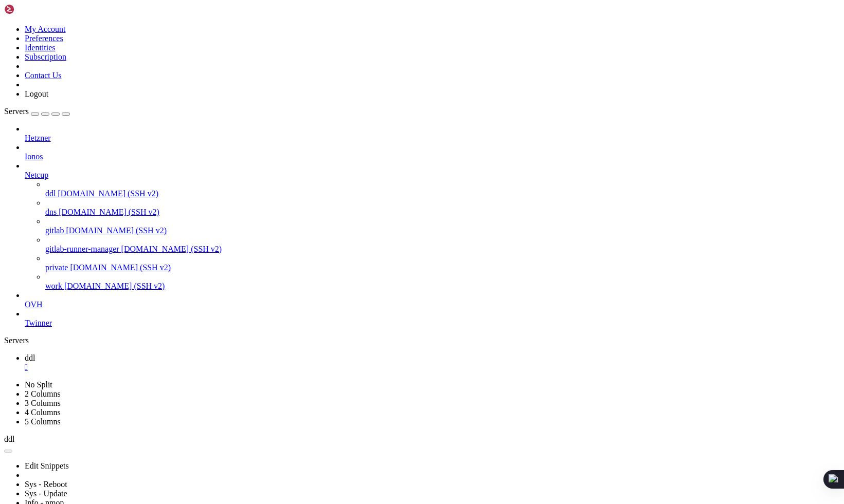  I want to click on a: 3 Columns, so click(43, 403).